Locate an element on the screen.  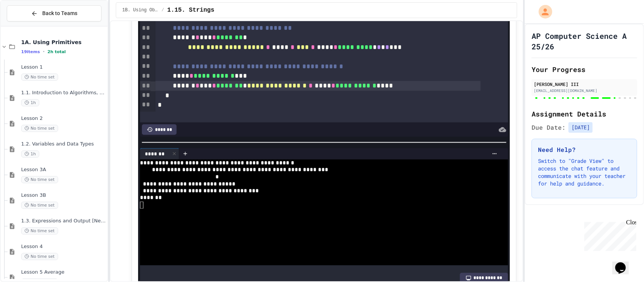
div: Chat with us now!Close is located at coordinates (27, 26).